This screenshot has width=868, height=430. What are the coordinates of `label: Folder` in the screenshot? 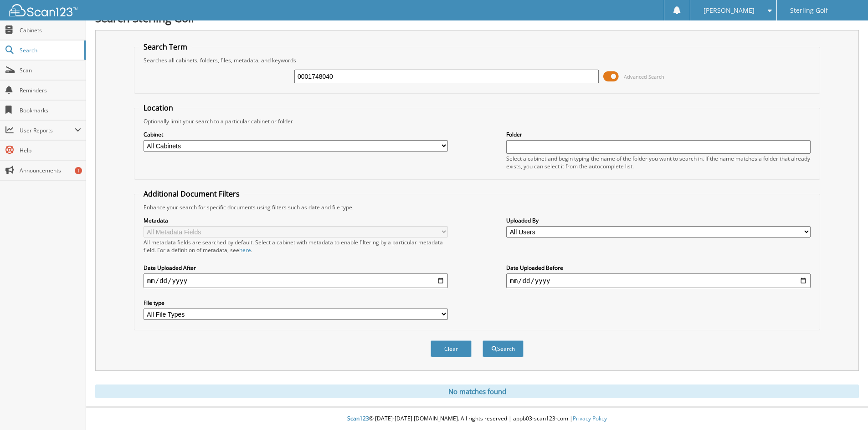 It's located at (658, 134).